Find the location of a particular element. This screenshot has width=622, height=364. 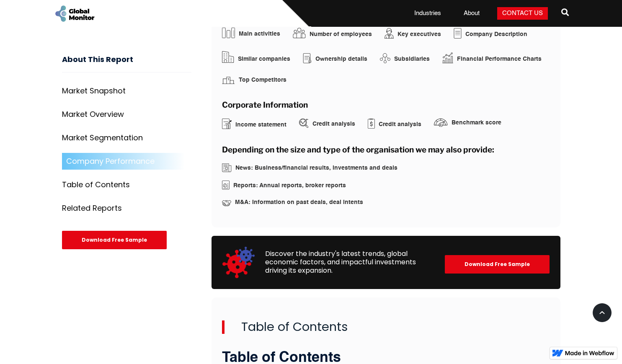

h2: Table of Contents is located at coordinates (386, 327).